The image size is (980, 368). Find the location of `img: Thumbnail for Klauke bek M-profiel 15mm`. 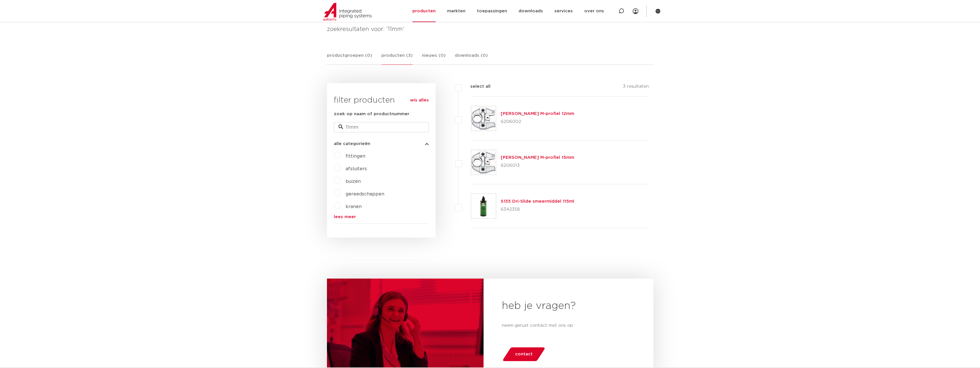

img: Thumbnail for Klauke bek M-profiel 15mm is located at coordinates (484, 162).